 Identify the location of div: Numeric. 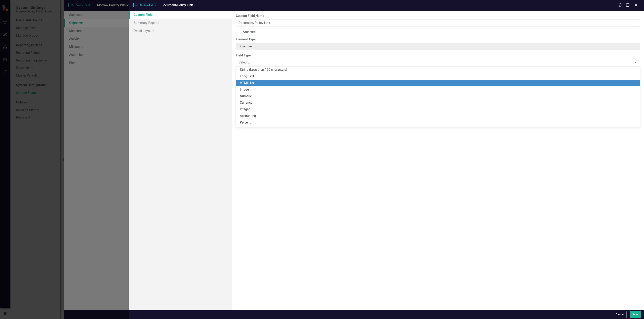
(439, 96).